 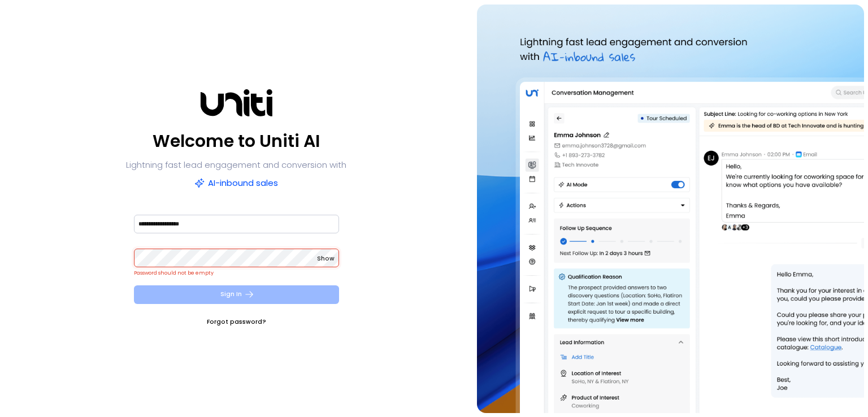 I want to click on p: AI-inbound sales, so click(x=236, y=183).